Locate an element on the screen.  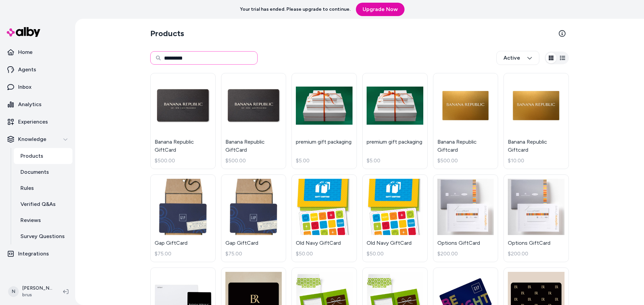
p: Reviews is located at coordinates (30, 220).